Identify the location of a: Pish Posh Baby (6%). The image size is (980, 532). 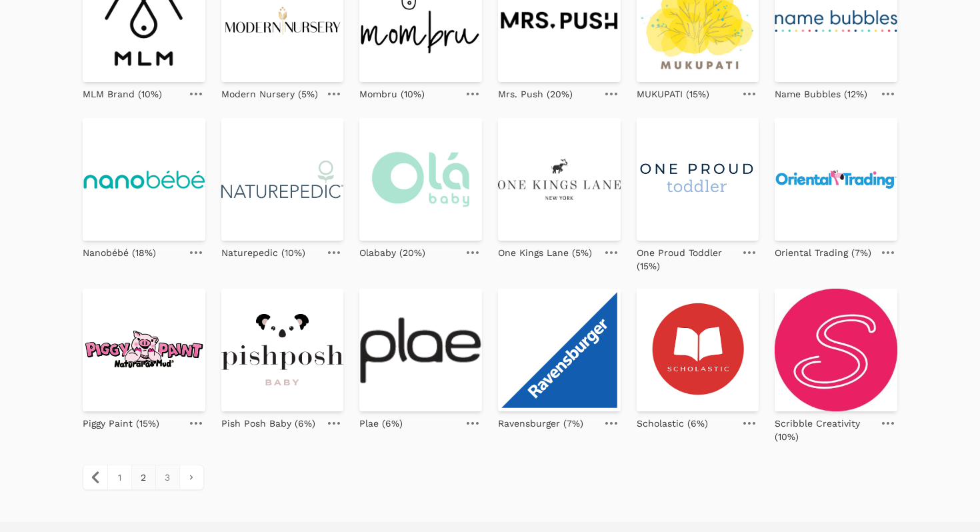
(268, 421).